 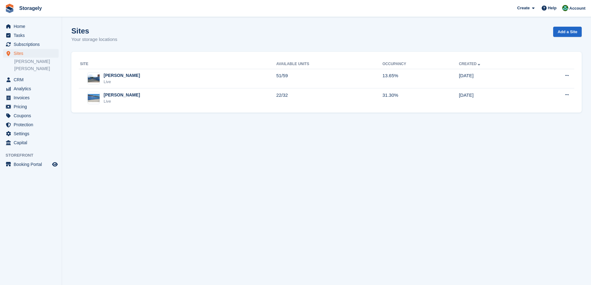 What do you see at coordinates (32, 35) in the screenshot?
I see `span: Tasks` at bounding box center [32, 35].